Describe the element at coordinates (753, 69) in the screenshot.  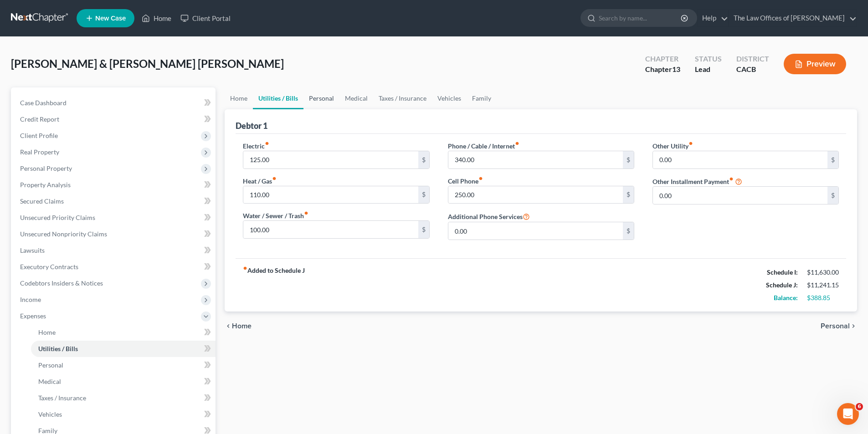
I see `div: CACB` at that location.